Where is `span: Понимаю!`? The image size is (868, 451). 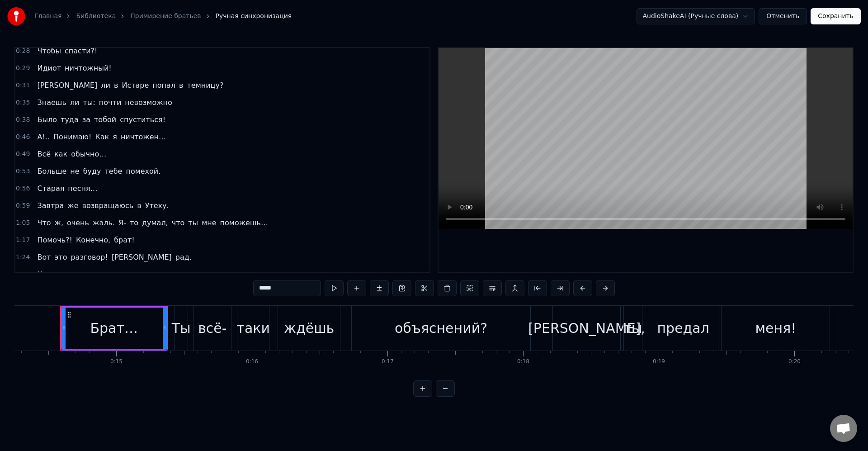 span: Понимаю! is located at coordinates (72, 137).